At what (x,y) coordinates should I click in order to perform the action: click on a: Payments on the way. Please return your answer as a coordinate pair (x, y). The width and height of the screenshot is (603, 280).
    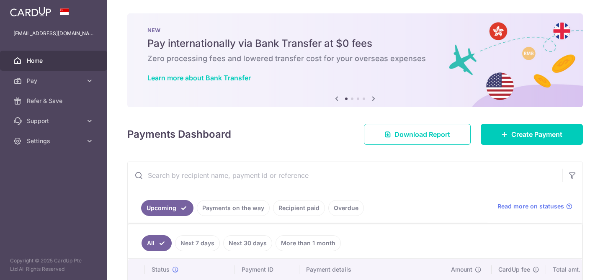
    Looking at the image, I should click on (233, 208).